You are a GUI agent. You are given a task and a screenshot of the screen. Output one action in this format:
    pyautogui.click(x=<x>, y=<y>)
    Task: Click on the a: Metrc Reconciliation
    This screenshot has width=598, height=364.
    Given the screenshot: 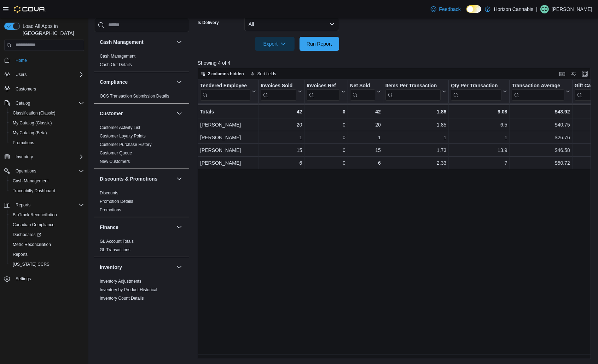 What is the action you would take?
    pyautogui.click(x=32, y=245)
    